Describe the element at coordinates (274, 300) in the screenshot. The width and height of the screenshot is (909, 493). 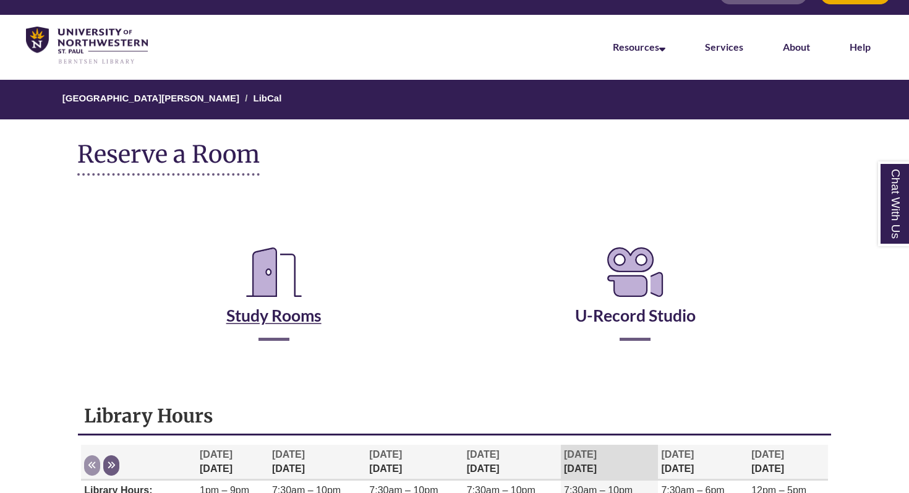
I see `a: Study Rooms` at that location.